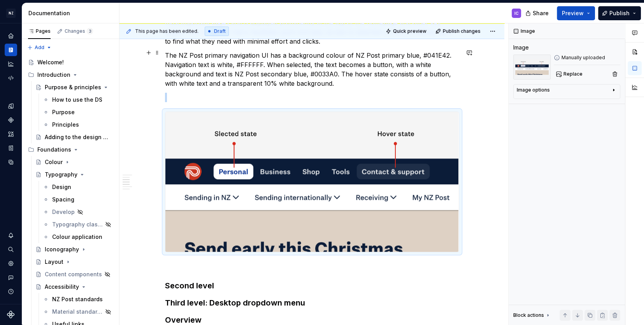  Describe the element at coordinates (11, 264) in the screenshot. I see `div: Settings` at that location.